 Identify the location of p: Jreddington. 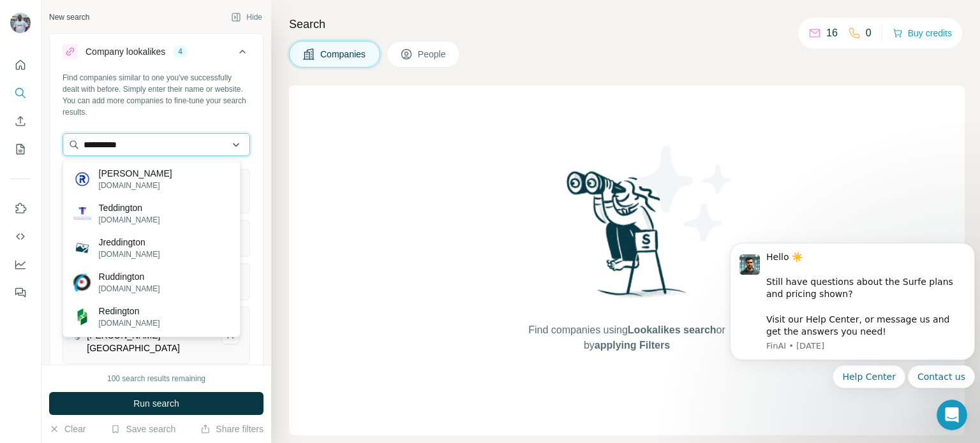
(130, 243).